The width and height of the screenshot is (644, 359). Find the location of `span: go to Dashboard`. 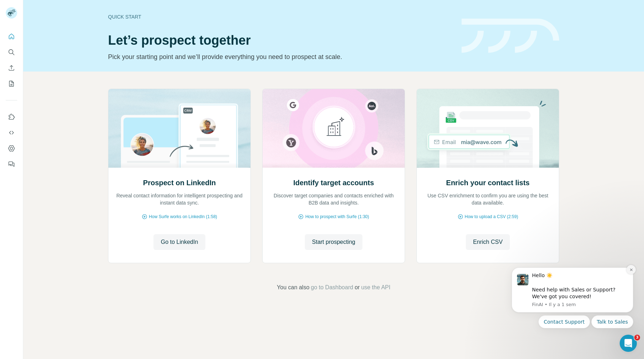

span: go to Dashboard is located at coordinates (332, 288).